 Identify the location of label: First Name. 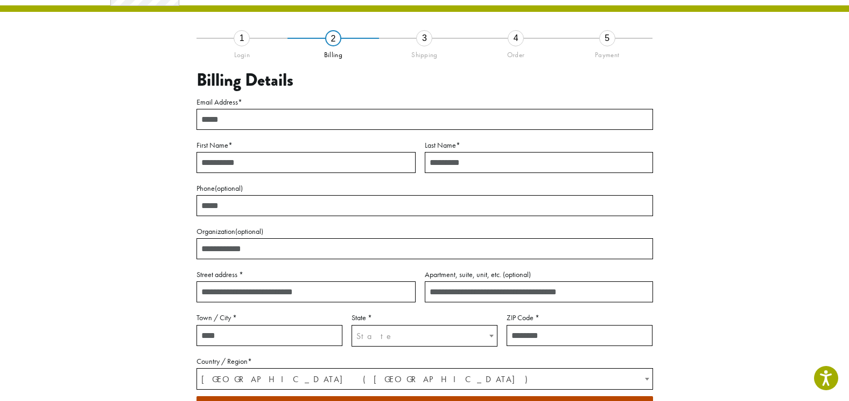
(306, 145).